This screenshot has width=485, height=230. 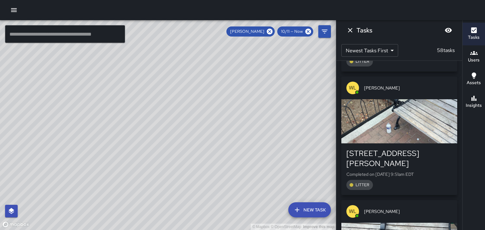 I want to click on button: Dismiss, so click(x=350, y=30).